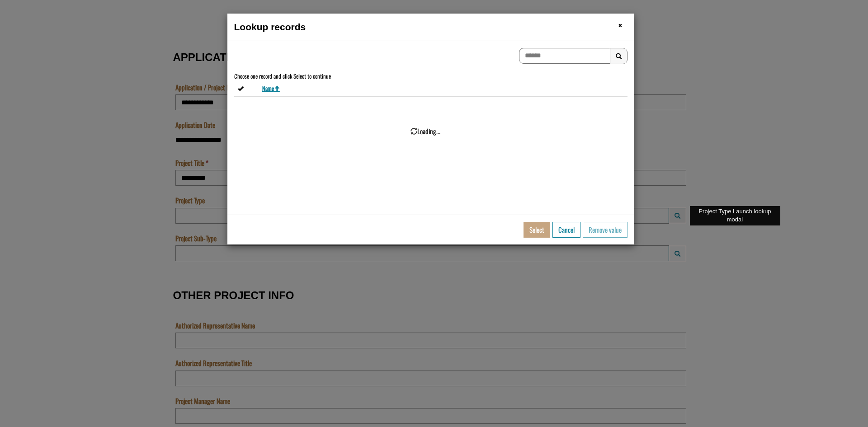  What do you see at coordinates (735, 216) in the screenshot?
I see `div: Project Type Launch lookup modal` at bounding box center [735, 216].